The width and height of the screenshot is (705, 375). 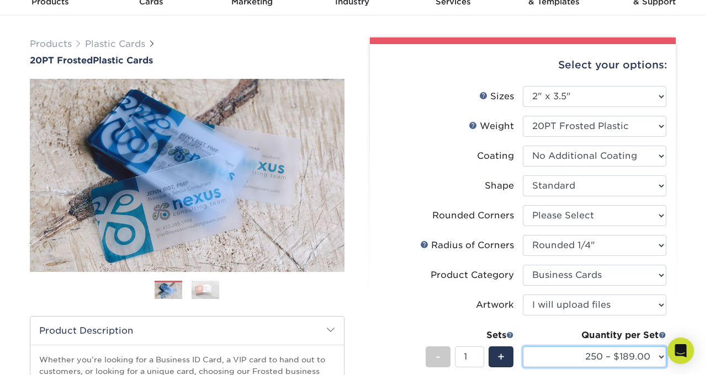 What do you see at coordinates (187, 60) in the screenshot?
I see `h1: Plastic Cards` at bounding box center [187, 60].